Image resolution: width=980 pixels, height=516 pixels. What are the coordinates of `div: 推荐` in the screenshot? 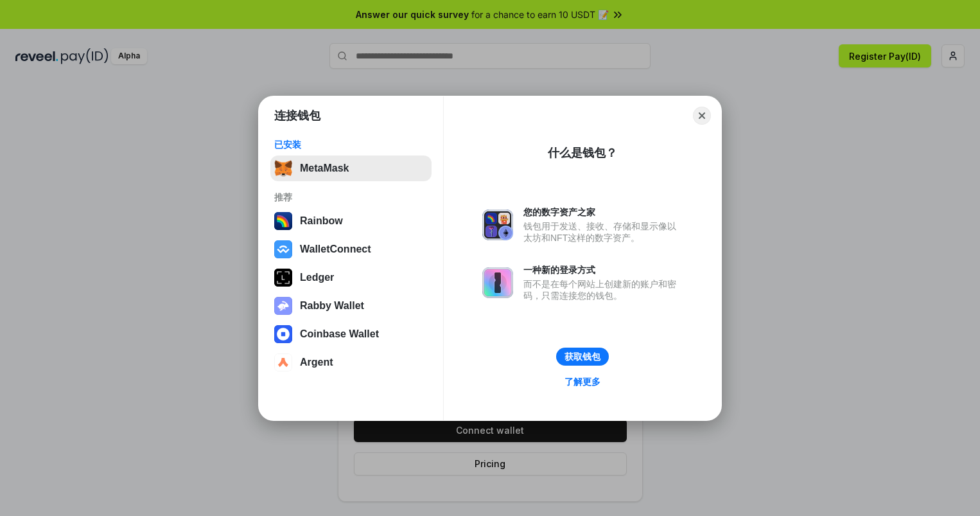 It's located at (350, 197).